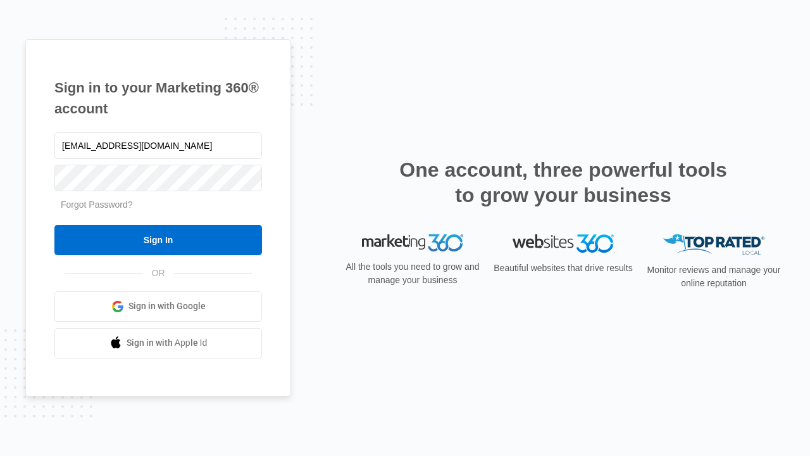 The height and width of the screenshot is (456, 810). Describe the element at coordinates (158, 273) in the screenshot. I see `span: OR` at that location.